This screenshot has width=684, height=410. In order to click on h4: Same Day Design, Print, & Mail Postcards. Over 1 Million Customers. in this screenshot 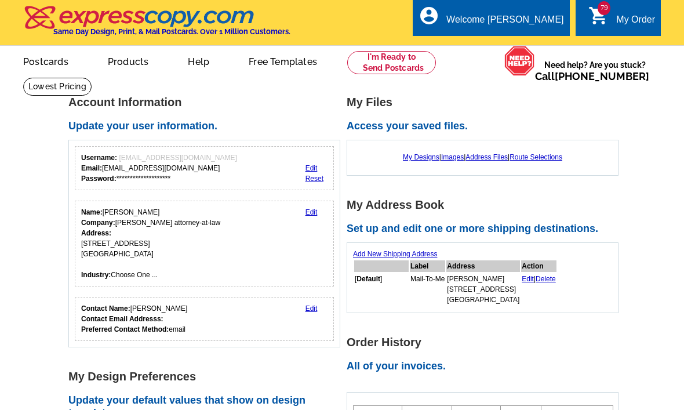, I will do `click(172, 31)`.